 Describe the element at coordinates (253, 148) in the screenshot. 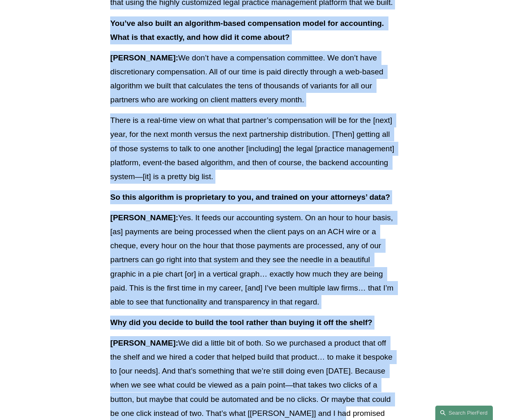

I see `p: There is a real-time view on what that partner’s compensation will be for the [next] year, for th...` at that location.